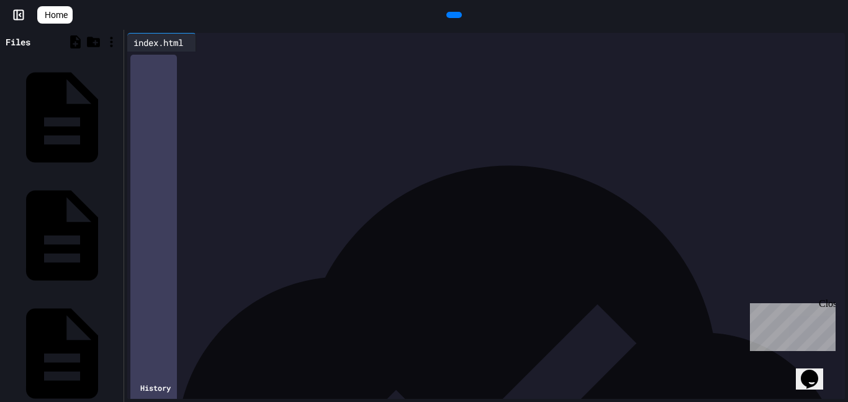  Describe the element at coordinates (45, 42) in the screenshot. I see `div: Chat with us now!Close` at that location.